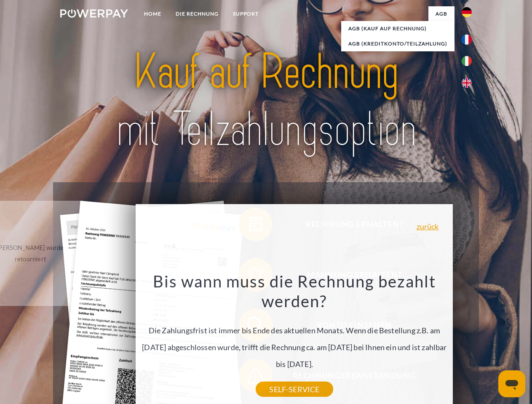 Image resolution: width=532 pixels, height=404 pixels. I want to click on img: en, so click(467, 83).